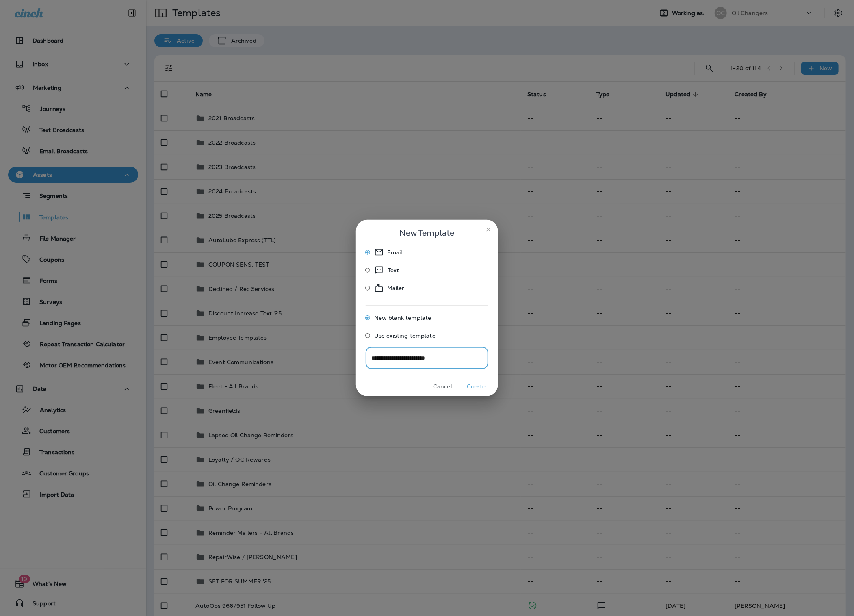  I want to click on button: Create, so click(476, 386).